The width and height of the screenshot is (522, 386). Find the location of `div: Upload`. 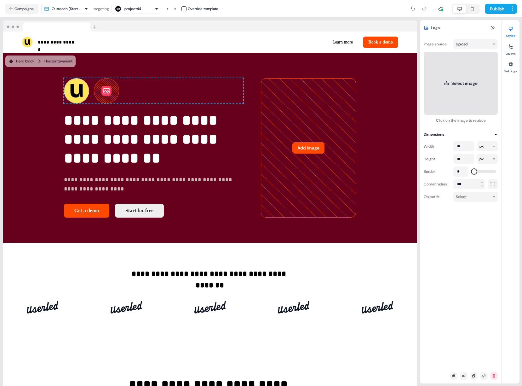

div: Upload is located at coordinates (462, 44).